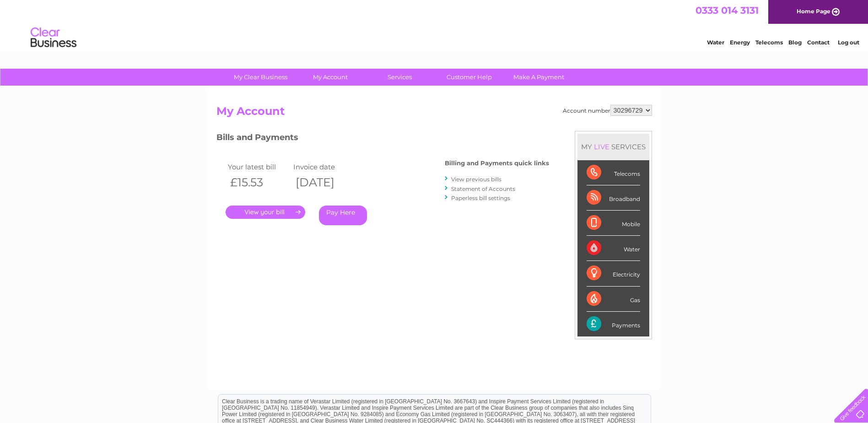  I want to click on img: logo.png, so click(53, 37).